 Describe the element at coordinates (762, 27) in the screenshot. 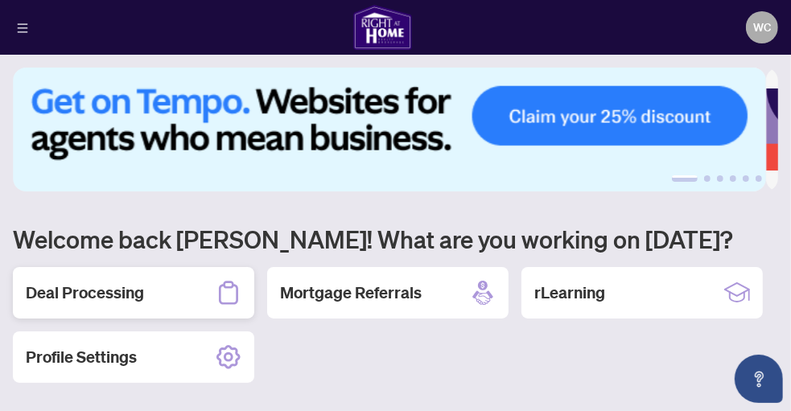

I see `span: WC` at that location.